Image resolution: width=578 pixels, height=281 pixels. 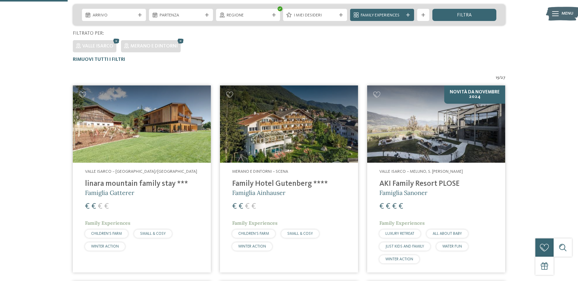 I want to click on span: Rimuovi tutti i filtri, so click(x=99, y=60).